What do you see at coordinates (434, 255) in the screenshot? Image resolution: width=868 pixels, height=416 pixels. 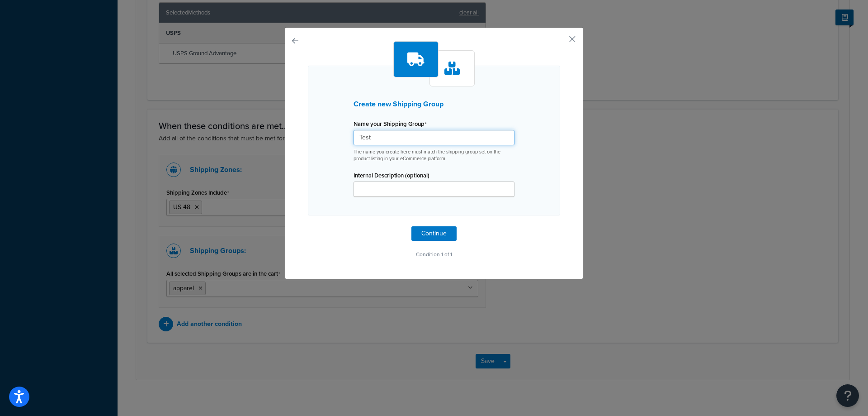 I see `p: Condition 1 of 1` at bounding box center [434, 255].